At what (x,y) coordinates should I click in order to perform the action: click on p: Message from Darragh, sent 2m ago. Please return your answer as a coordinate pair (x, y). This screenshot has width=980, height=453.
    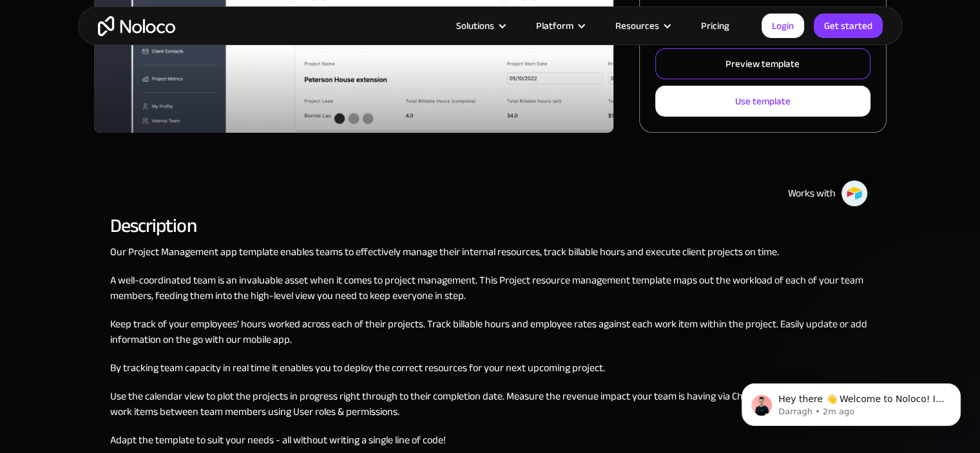
    Looking at the image, I should click on (139, 56).